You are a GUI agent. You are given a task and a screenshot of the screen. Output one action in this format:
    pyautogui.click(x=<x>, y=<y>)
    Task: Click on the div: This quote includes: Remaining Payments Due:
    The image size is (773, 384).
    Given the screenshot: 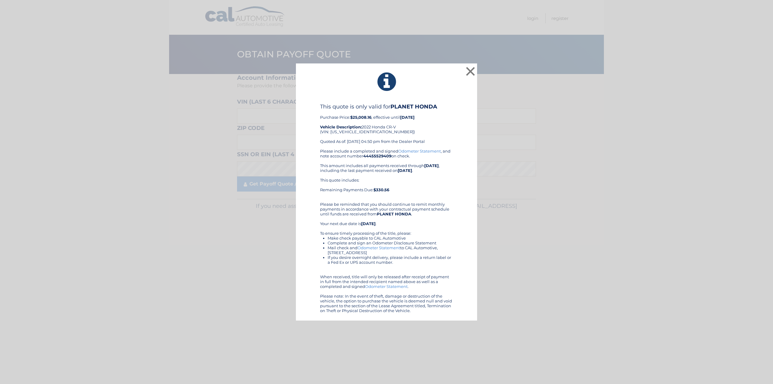 What is the action you would take?
    pyautogui.click(x=387, y=187)
    